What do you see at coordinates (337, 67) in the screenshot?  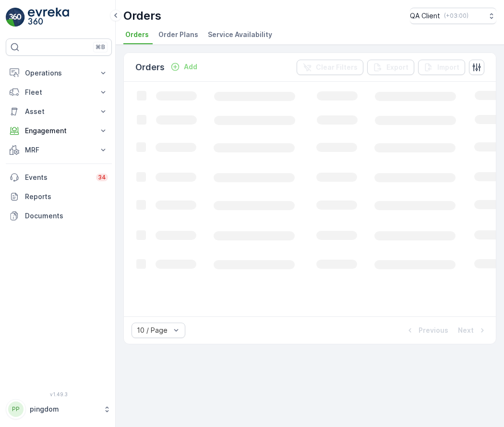 I see `p: Clear Filters` at bounding box center [337, 67].